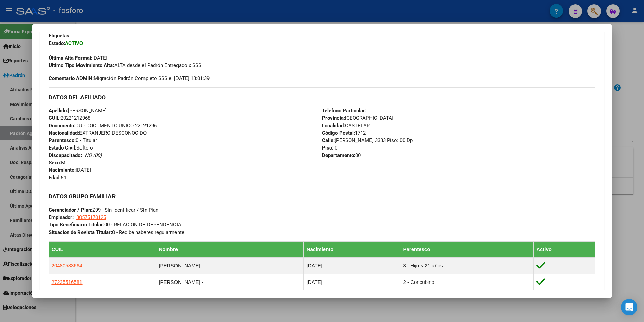  I want to click on strong: Edad:, so click(54, 178).